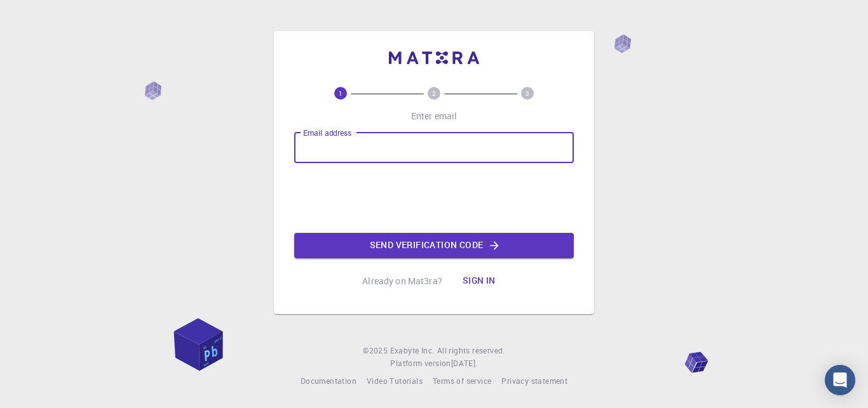 The width and height of the screenshot is (868, 408). Describe the element at coordinates (480, 281) in the screenshot. I see `a: Sign in` at that location.